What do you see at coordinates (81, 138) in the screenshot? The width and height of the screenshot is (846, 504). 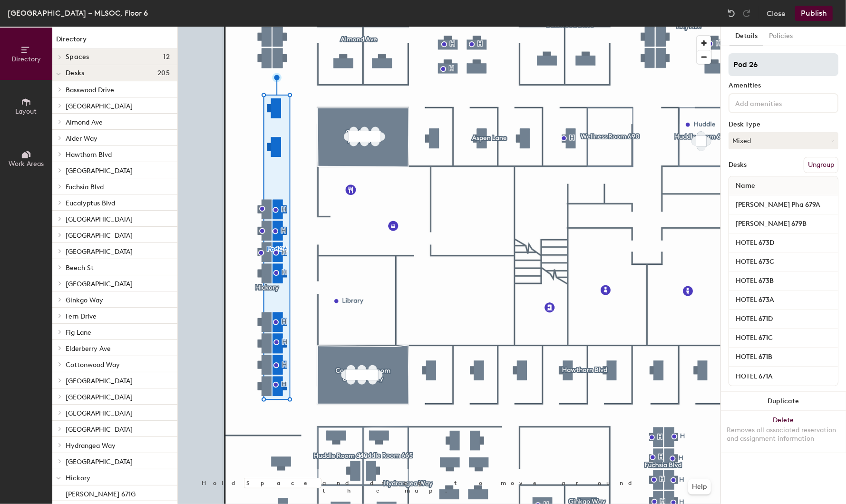 I see `span: Alder Way` at bounding box center [81, 138].